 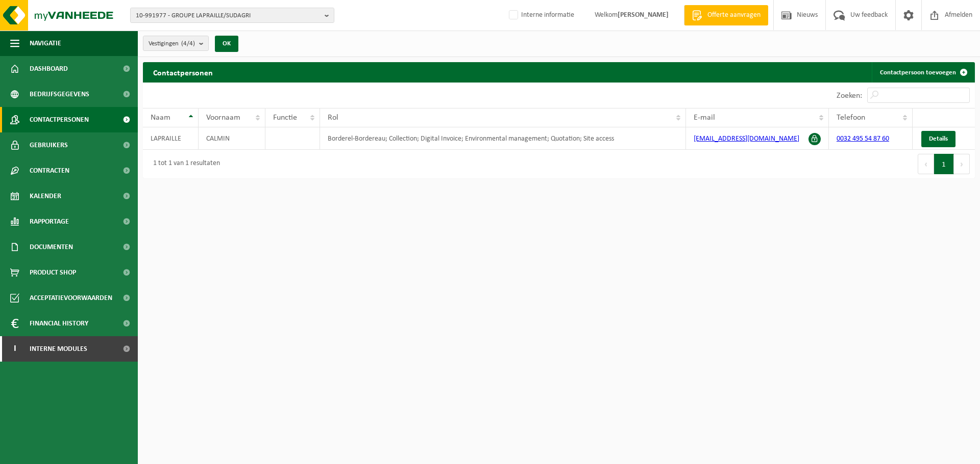 What do you see at coordinates (48, 145) in the screenshot?
I see `span: Gebruikers` at bounding box center [48, 145].